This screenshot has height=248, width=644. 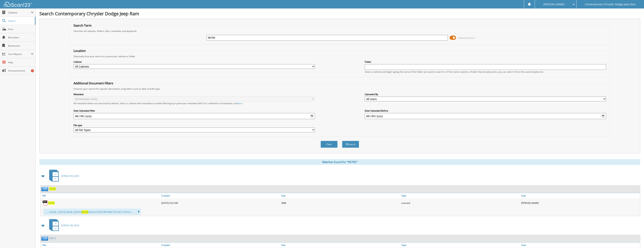 What do you see at coordinates (340, 13) in the screenshot?
I see `h1: Search Contemporary Chrysler Dodge Jeep Ram` at bounding box center [340, 13].